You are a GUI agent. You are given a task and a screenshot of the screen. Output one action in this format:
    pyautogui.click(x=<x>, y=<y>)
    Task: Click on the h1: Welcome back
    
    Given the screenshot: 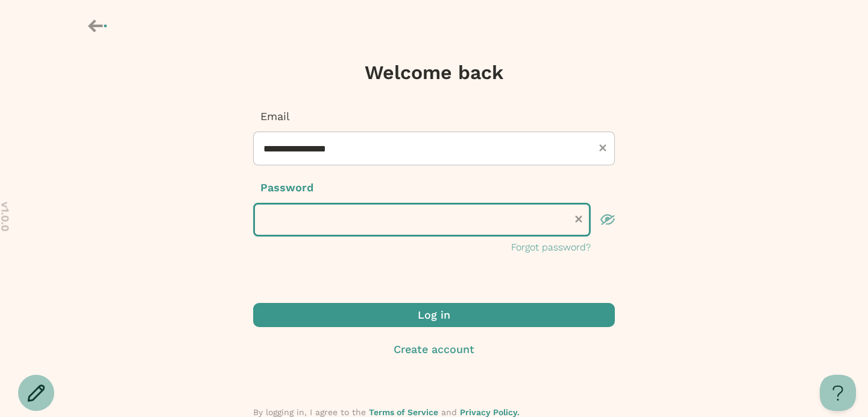 What is the action you would take?
    pyautogui.click(x=434, y=72)
    